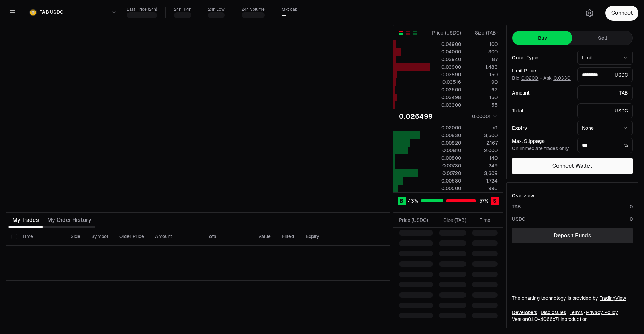 The width and height of the screenshot is (644, 334). Describe the element at coordinates (482, 105) in the screenshot. I see `div: 55` at that location.